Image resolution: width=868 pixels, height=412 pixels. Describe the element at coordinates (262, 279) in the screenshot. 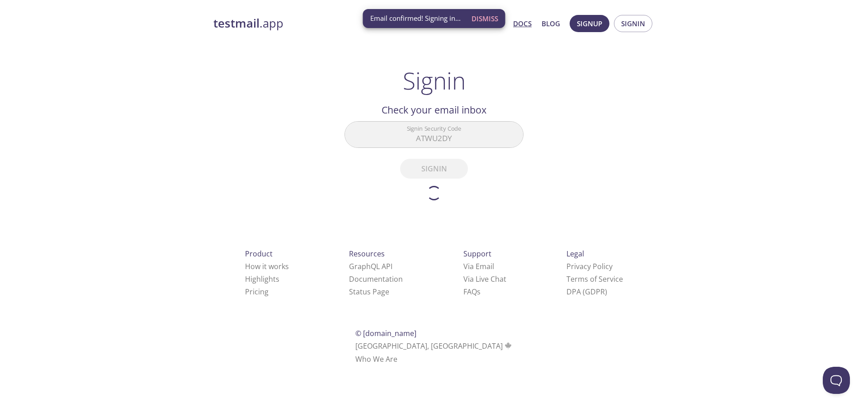

I see `a: Highlights` at that location.